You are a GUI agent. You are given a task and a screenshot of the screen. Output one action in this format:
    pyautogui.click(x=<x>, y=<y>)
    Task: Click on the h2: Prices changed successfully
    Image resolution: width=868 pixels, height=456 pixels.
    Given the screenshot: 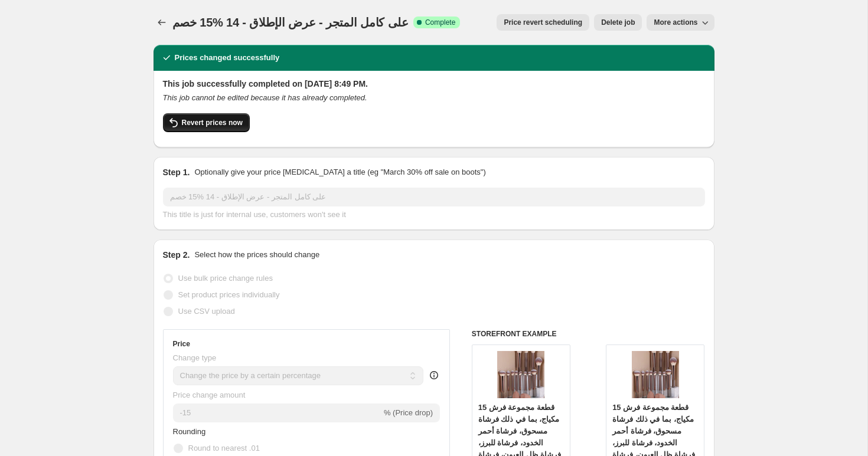 What is the action you would take?
    pyautogui.click(x=227, y=58)
    